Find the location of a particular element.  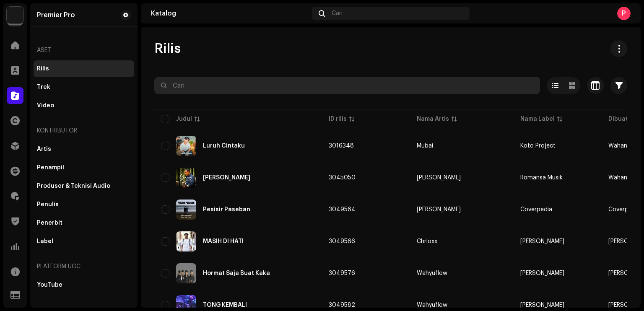

span: 3049564 is located at coordinates (342, 210).